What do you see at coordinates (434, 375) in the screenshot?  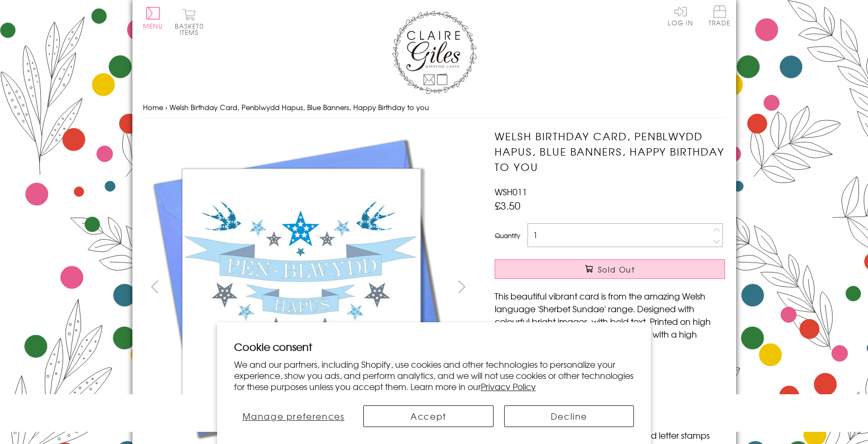 I see `p: We and our partners, including Shopify, use cookies and other technologies to personalize your ex...` at bounding box center [434, 375].